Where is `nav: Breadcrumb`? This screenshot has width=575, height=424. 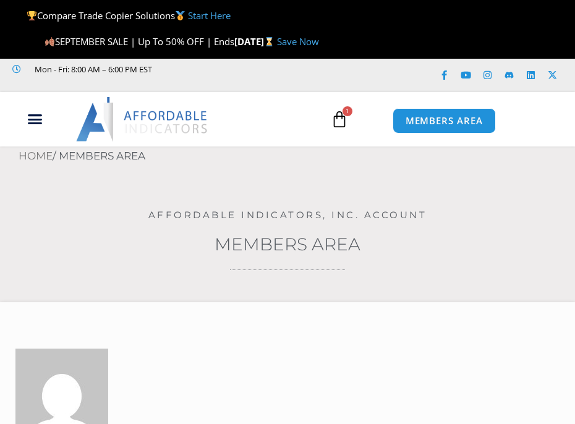 nav: Breadcrumb is located at coordinates (297, 157).